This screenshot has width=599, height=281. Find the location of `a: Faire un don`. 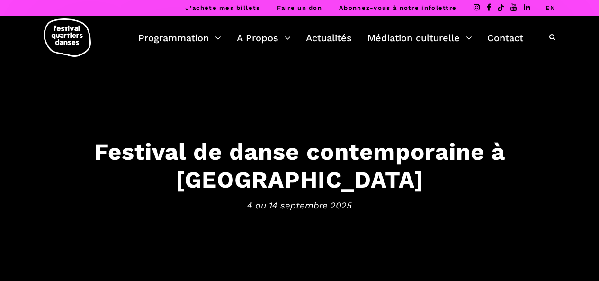

a: Faire un don is located at coordinates (299, 8).